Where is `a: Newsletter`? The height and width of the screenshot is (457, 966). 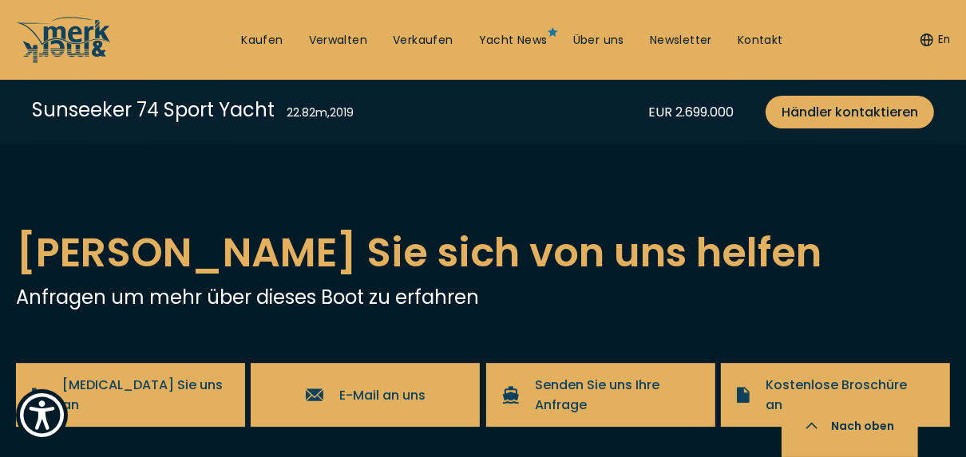
a: Newsletter is located at coordinates (681, 41).